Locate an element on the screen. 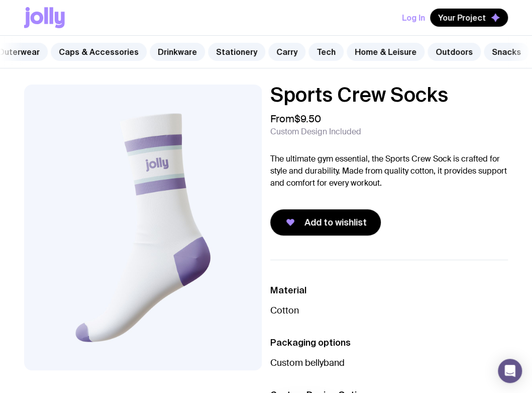 This screenshot has width=532, height=393. span: From is located at coordinates (295, 119).